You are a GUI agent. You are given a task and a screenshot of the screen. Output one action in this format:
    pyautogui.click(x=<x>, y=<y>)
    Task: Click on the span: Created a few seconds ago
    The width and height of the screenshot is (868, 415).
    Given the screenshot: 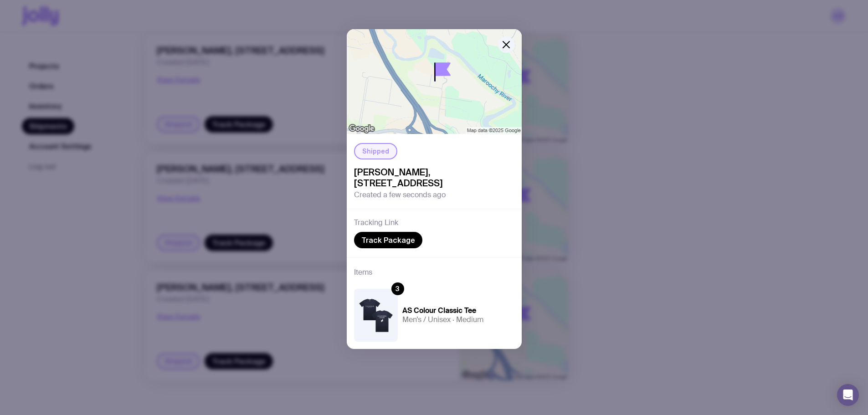 What is the action you would take?
    pyautogui.click(x=400, y=195)
    